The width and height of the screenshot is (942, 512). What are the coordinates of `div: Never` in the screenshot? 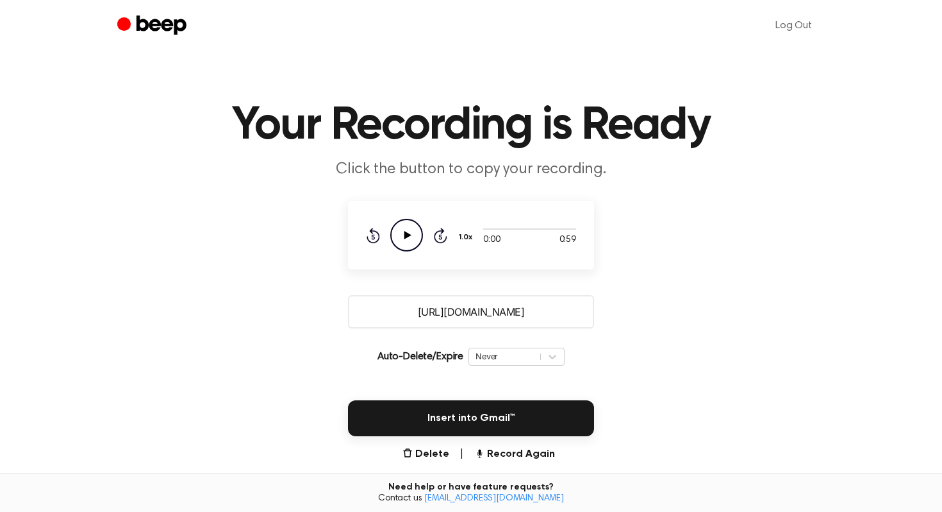 It's located at (505, 356).